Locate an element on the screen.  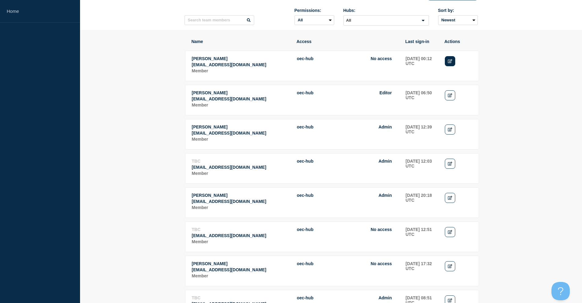
select: Permissions: is located at coordinates (314, 20).